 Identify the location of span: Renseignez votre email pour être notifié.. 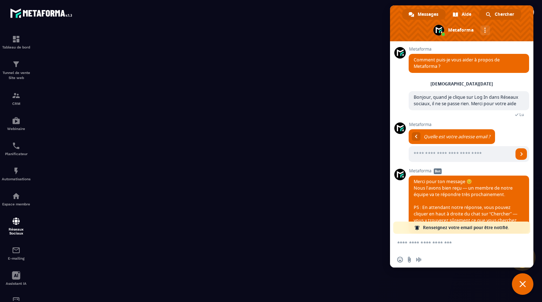
(466, 227).